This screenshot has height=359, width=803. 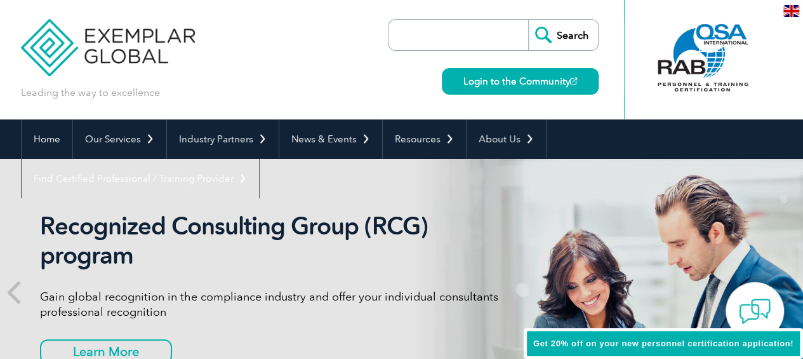 I want to click on a: Resources, so click(x=424, y=139).